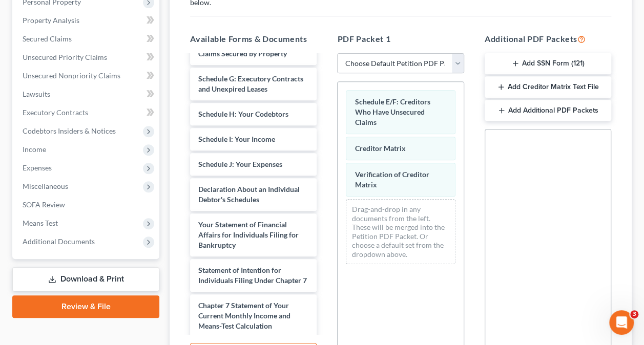 The width and height of the screenshot is (644, 345). Describe the element at coordinates (55, 112) in the screenshot. I see `span: Executory Contracts` at that location.